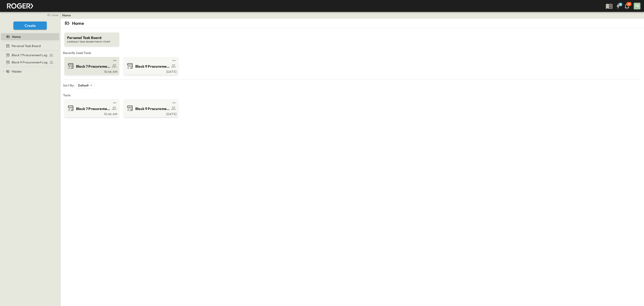 This screenshot has width=644, height=306. Describe the element at coordinates (30, 46) in the screenshot. I see `div: Personal Task Boardtest` at that location.